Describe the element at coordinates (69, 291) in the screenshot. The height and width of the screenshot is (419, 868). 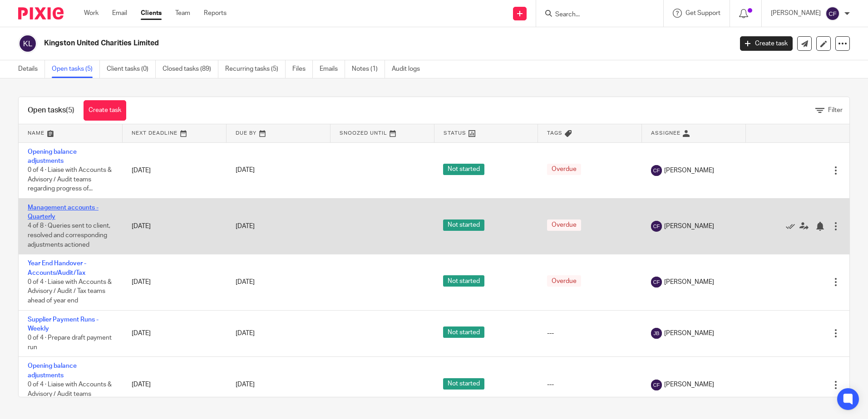
I see `span: 0 of 4 · Liaise with Accounts & Advisory / Audit / Tax teams ahead of year end` at that location.